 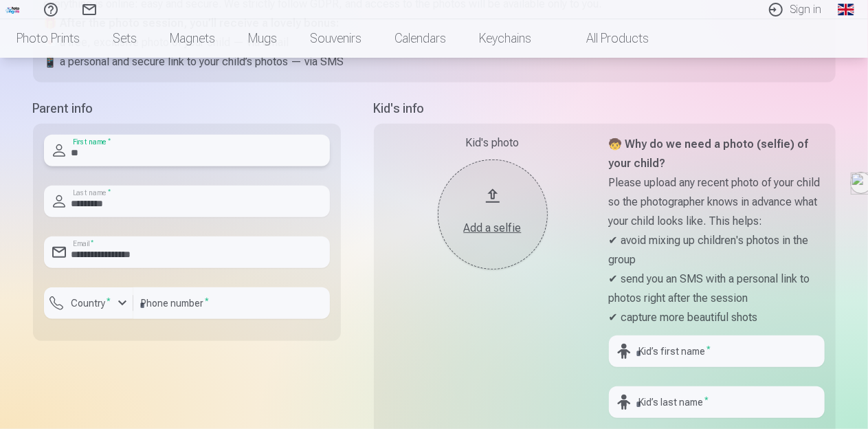 What do you see at coordinates (717, 317) in the screenshot?
I see `p: ✔ capture more beautiful shots` at bounding box center [717, 317].